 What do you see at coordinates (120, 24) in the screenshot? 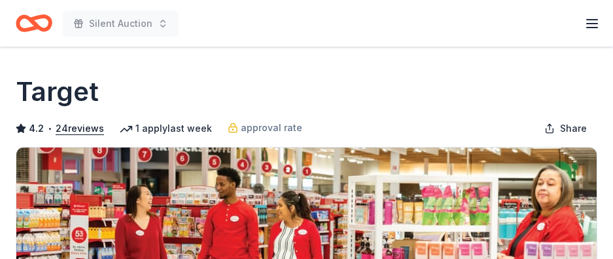
I see `button: Silent Auction` at bounding box center [120, 24].